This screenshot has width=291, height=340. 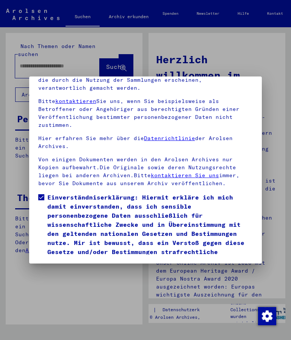 What do you see at coordinates (169, 138) in the screenshot?
I see `a: Datenrichtlinie` at bounding box center [169, 138].